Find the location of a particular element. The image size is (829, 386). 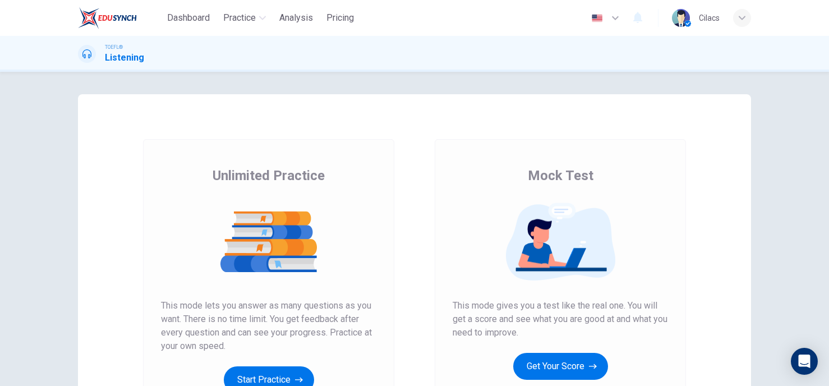

span: Pricing is located at coordinates (340, 18).